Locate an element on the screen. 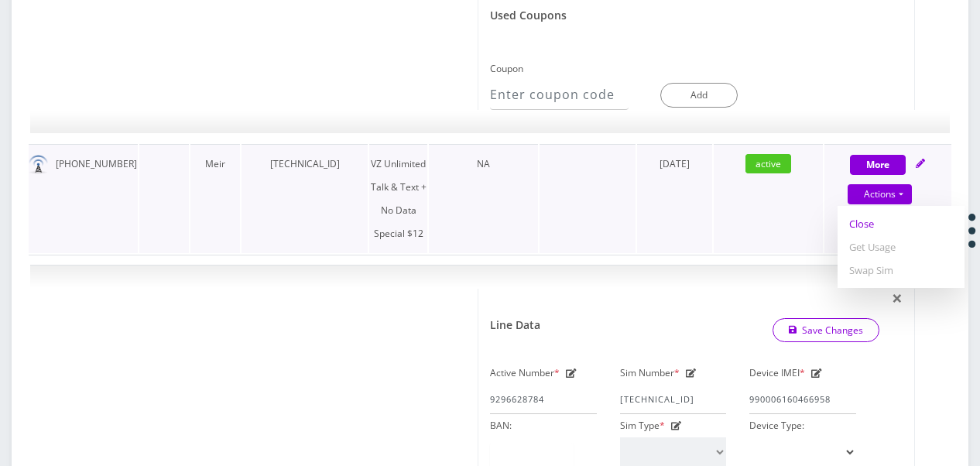  input: Sim Number is located at coordinates (673, 399).